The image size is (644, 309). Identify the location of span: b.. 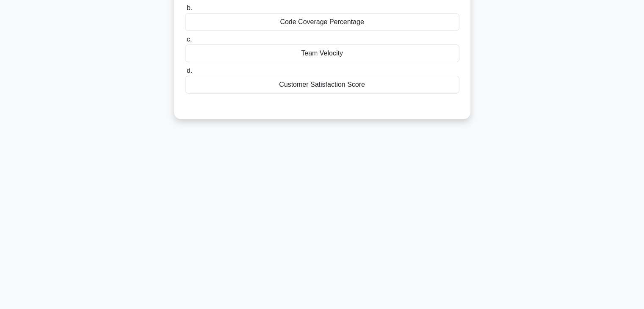
(189, 8).